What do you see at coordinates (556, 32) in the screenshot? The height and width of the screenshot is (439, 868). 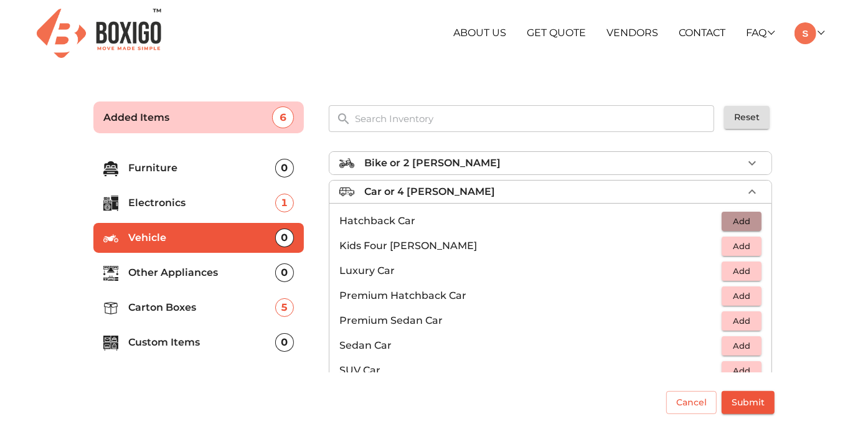 I see `a: Get Quote` at bounding box center [556, 32].